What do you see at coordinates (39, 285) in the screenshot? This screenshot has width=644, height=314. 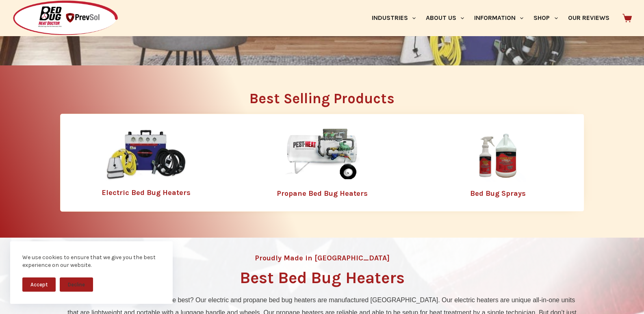 I see `button: Accept` at bounding box center [39, 285].